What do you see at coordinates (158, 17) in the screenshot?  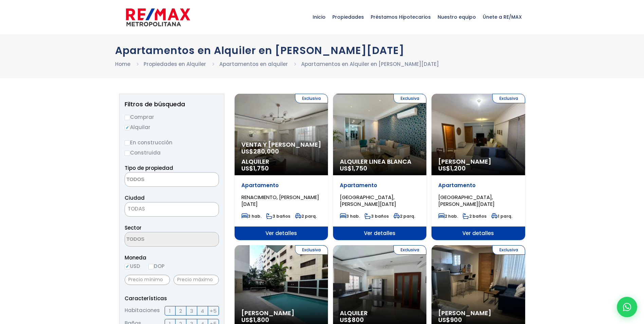 I see `img: remax-metropolitana-logo` at bounding box center [158, 17].